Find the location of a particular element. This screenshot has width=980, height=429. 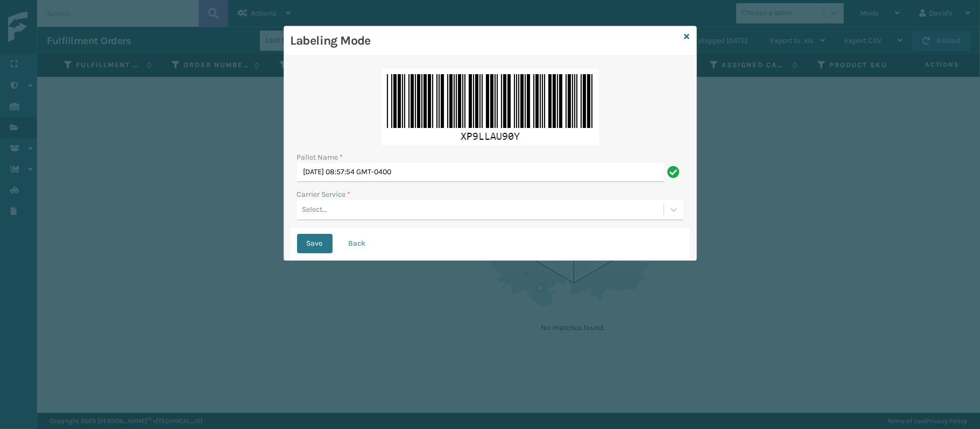

button: Back is located at coordinates (357, 243).